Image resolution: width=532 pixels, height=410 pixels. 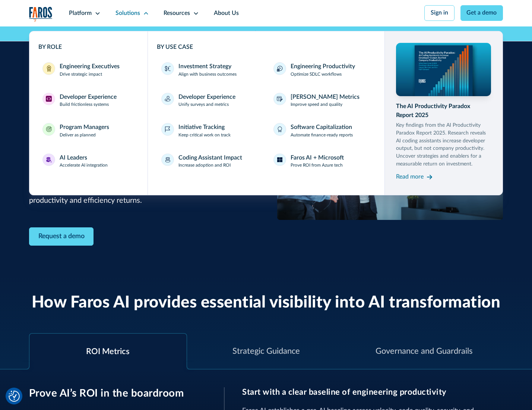 What do you see at coordinates (439, 13) in the screenshot?
I see `a: Sign in` at bounding box center [439, 13].